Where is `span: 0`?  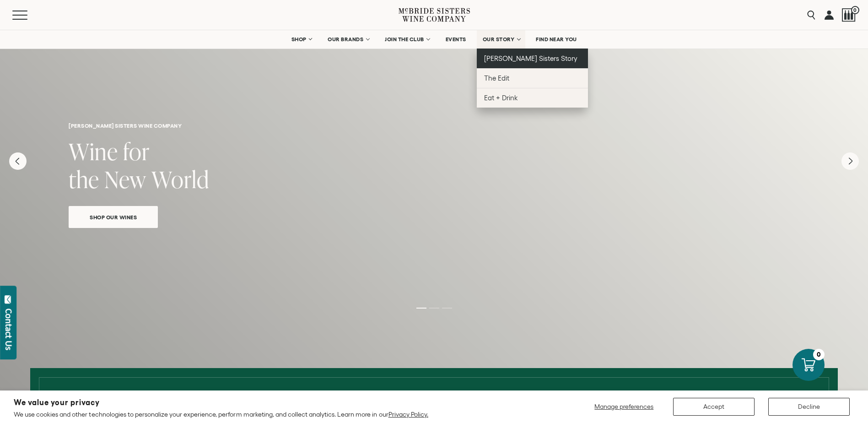 span: 0 is located at coordinates (855, 10).